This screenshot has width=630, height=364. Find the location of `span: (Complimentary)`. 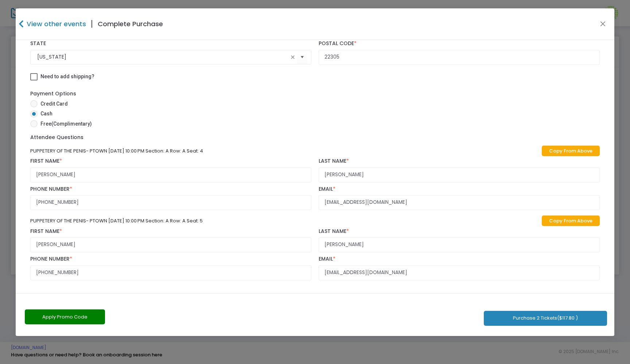

span: (Complimentary) is located at coordinates (71, 124).